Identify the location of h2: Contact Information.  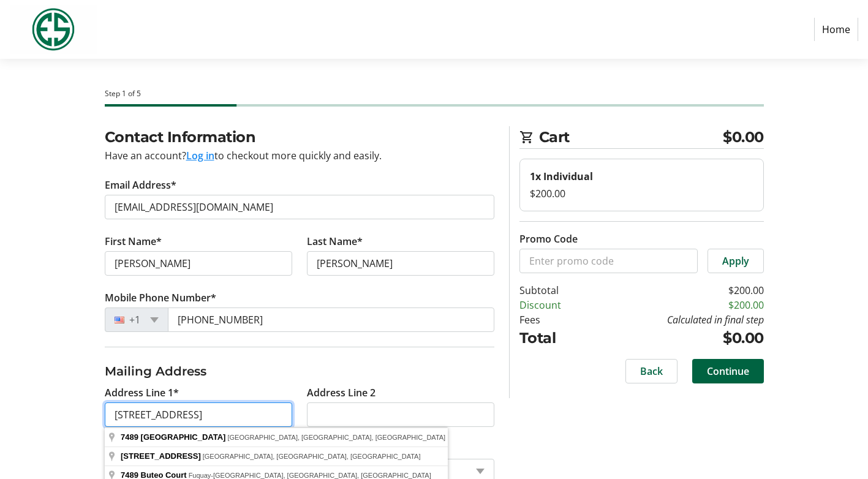
(300, 137).